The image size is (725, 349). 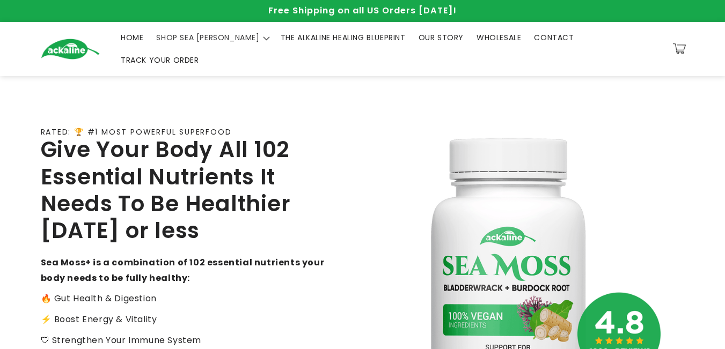 What do you see at coordinates (441, 38) in the screenshot?
I see `a: OUR STORY` at bounding box center [441, 38].